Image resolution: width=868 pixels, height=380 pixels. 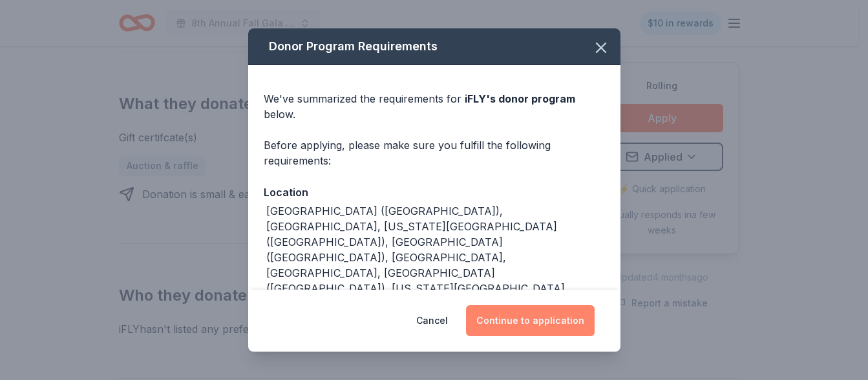 What do you see at coordinates (434, 153) in the screenshot?
I see `div: Before applying, please make sure you fulfill the following requirements:` at bounding box center [434, 153].